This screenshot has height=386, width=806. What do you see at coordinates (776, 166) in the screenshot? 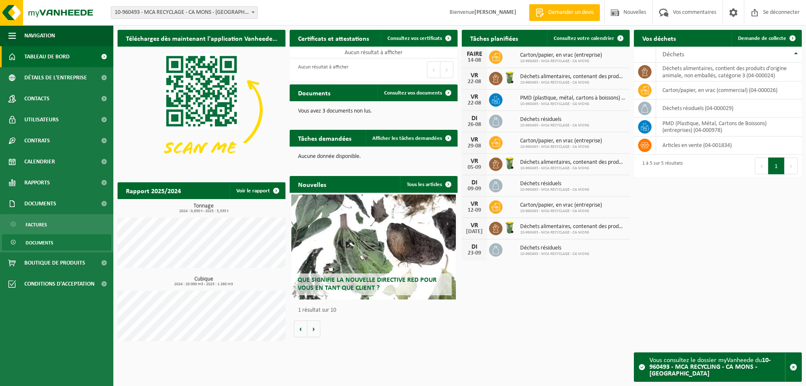
I see `font: 1` at bounding box center [776, 166].